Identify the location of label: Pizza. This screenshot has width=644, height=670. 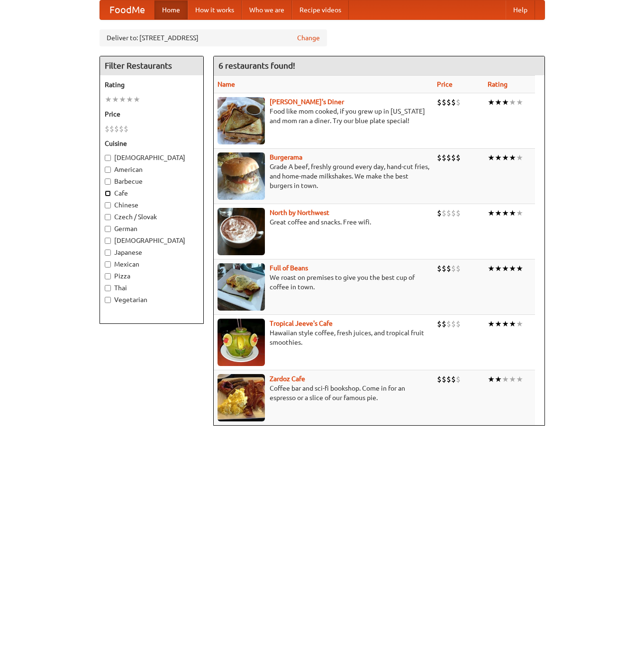
(152, 276).